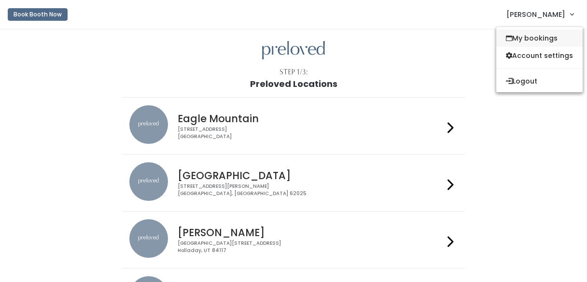 The width and height of the screenshot is (587, 282). Describe the element at coordinates (310, 118) in the screenshot. I see `h4: Eagle Mountain` at that location.